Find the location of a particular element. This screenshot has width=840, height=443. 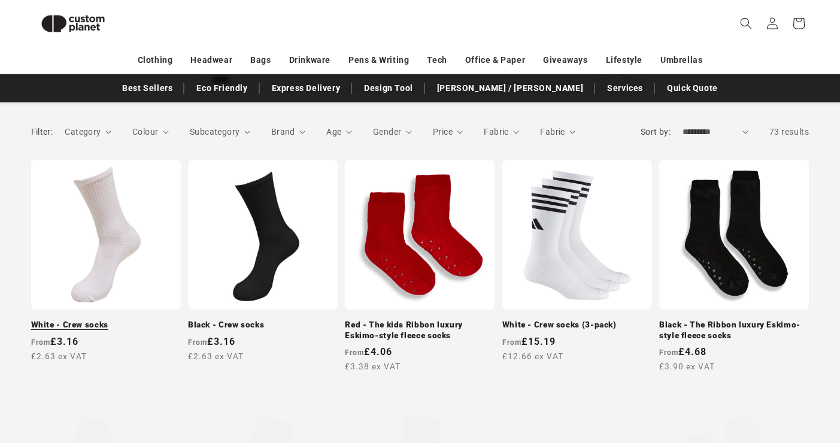

summary: Price is located at coordinates (448, 132).